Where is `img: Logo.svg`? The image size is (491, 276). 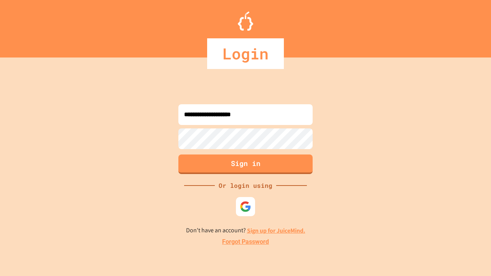 img: Logo.svg is located at coordinates (245, 21).